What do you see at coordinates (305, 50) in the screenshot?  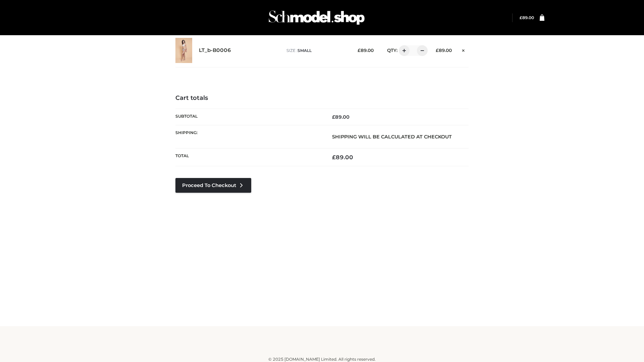 I see `span: SMALL` at bounding box center [305, 50].